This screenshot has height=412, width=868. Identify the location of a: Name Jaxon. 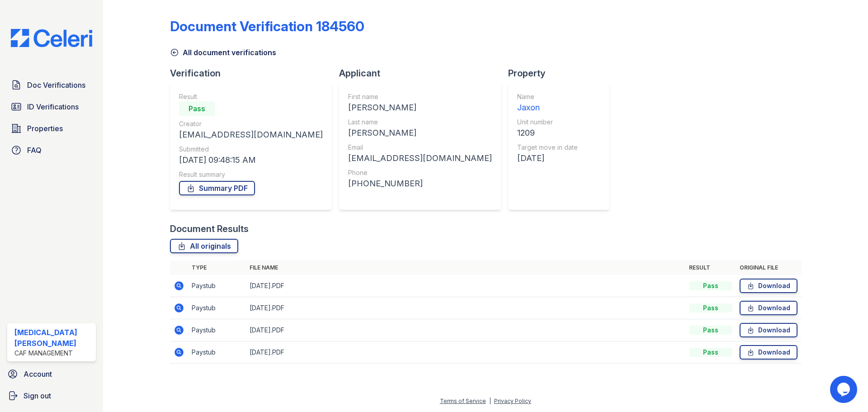
(548, 103).